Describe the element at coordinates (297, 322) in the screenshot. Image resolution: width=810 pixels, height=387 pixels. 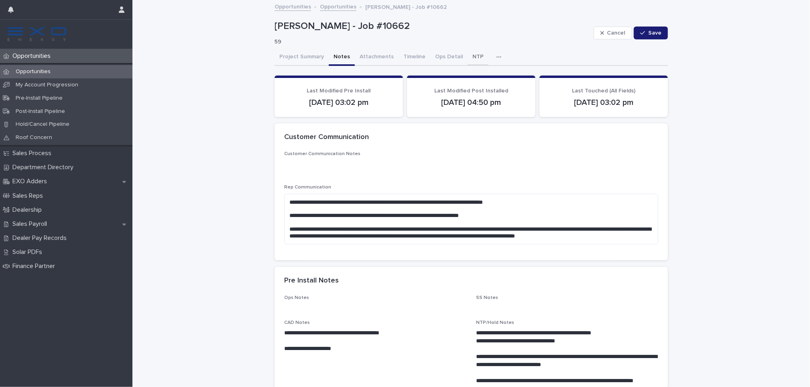
I see `span: CAD Notes` at that location.